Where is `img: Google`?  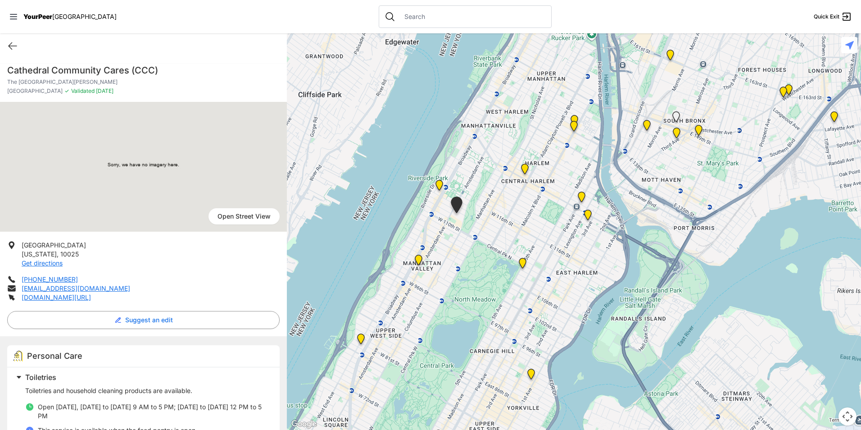 img: Google is located at coordinates (304, 424).